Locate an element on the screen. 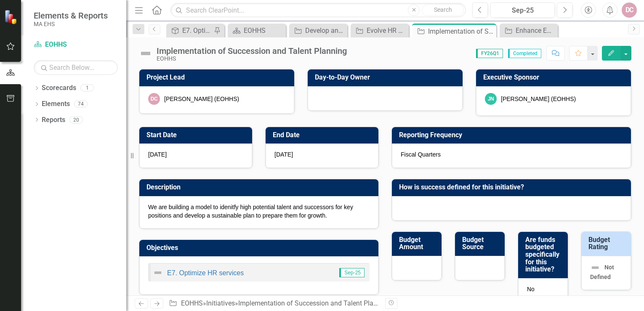 This screenshot has height=311, width=644. div: Evolve HR Dashboard is located at coordinates (386, 31).